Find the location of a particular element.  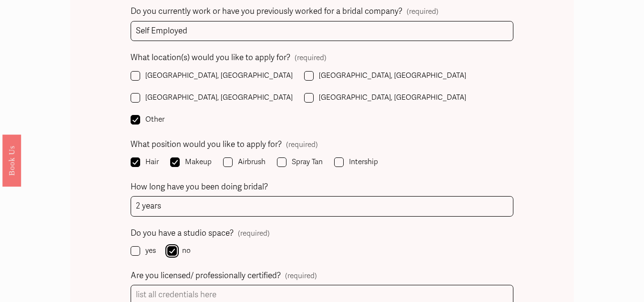

span: Airbrush is located at coordinates (252, 162).